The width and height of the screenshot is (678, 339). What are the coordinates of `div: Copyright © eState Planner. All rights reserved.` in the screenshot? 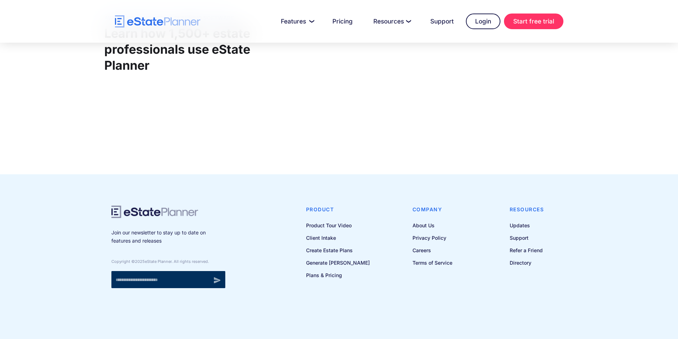 It's located at (168, 262).